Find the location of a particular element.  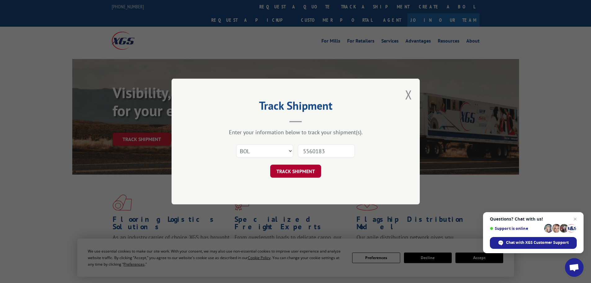

span: Questions? Chat with us! is located at coordinates (534, 219).